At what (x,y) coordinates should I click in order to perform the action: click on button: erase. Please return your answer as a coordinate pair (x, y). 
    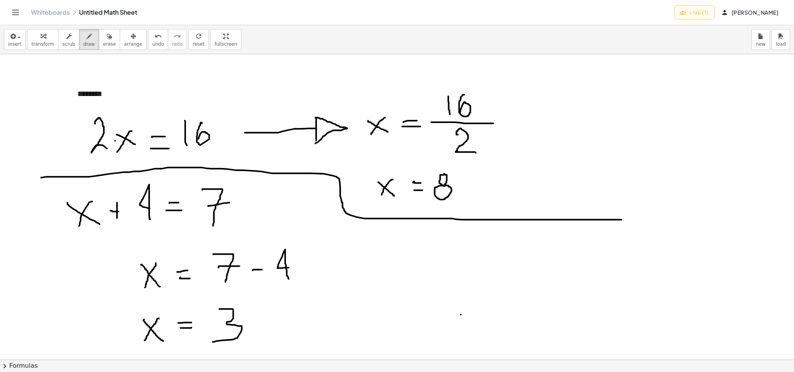
    Looking at the image, I should click on (109, 40).